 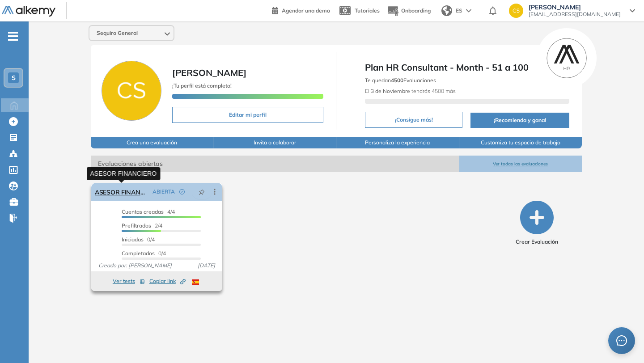 I want to click on span: message, so click(x=621, y=340).